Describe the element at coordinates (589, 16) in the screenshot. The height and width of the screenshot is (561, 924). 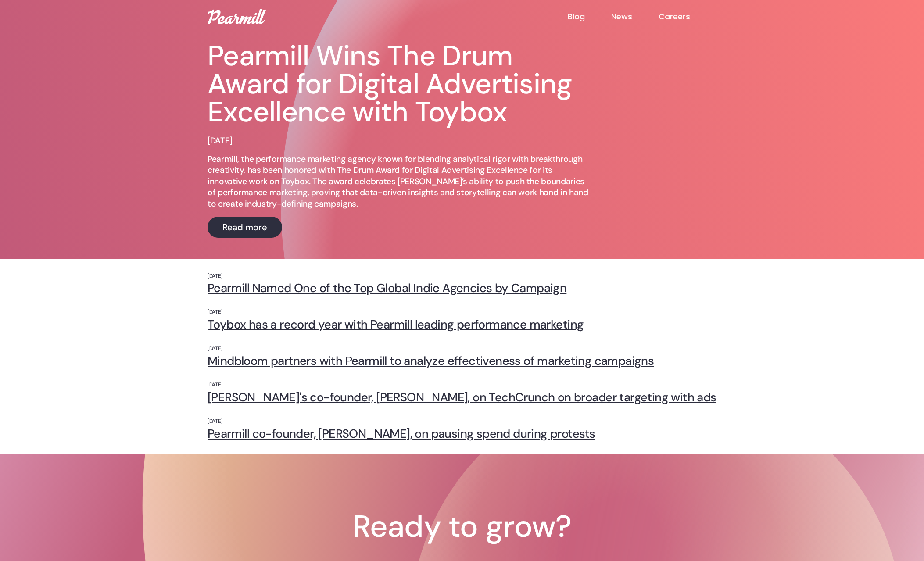
I see `a: Blog` at that location.